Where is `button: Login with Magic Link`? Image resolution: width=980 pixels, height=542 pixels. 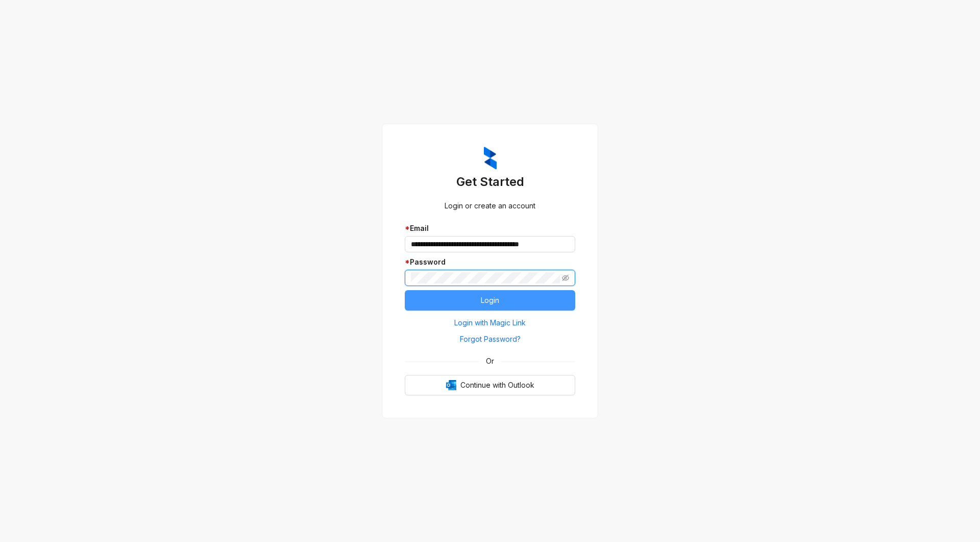
button: Login with Magic Link is located at coordinates (490, 323).